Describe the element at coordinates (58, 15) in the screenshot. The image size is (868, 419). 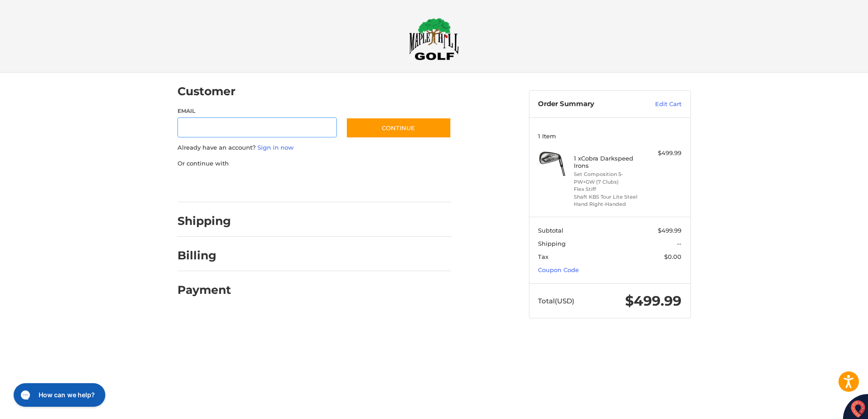
I see `h2: How can we help?` at that location.